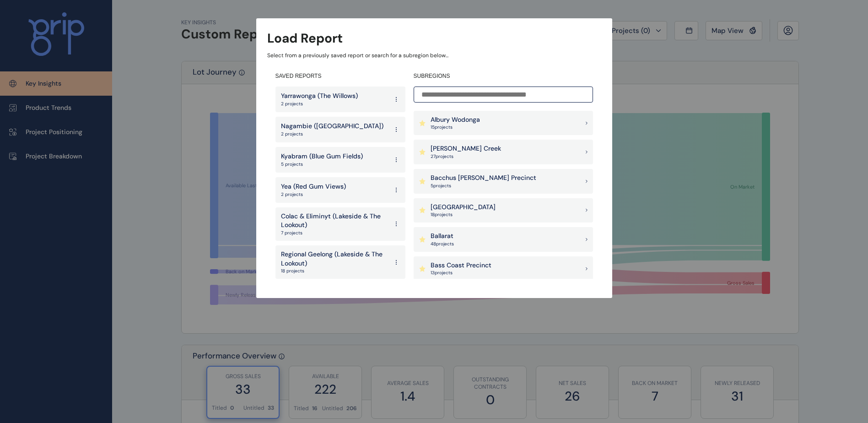 The image size is (868, 423). I want to click on p: Bass Coast Precinct, so click(461, 266).